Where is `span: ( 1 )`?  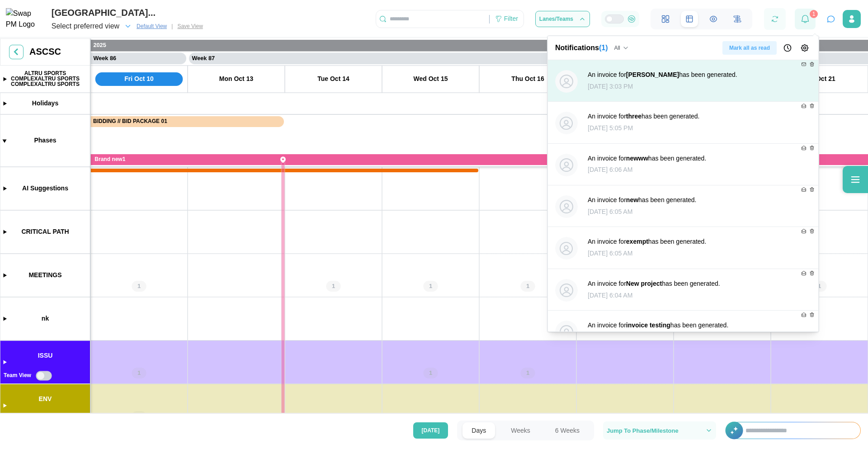 span: ( 1 ) is located at coordinates (604, 47).